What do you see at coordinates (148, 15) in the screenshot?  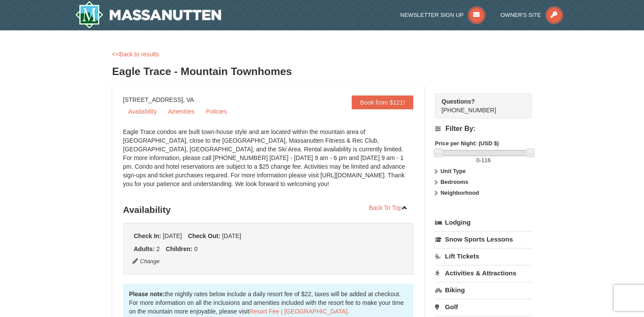 I see `a: Massanutten Resort` at bounding box center [148, 15].